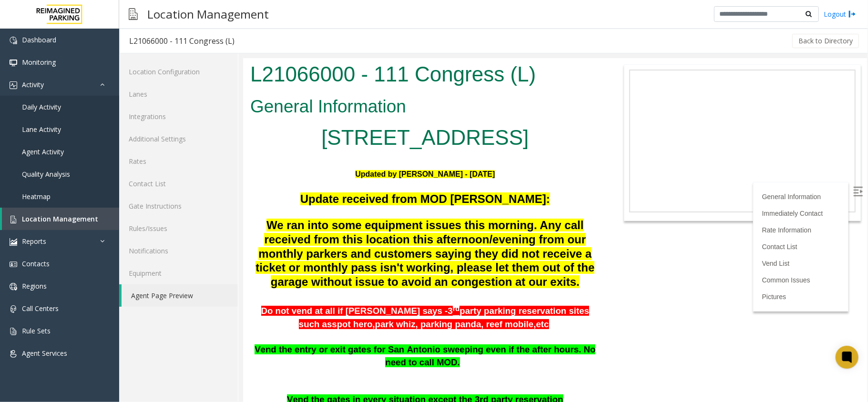 The height and width of the screenshot is (402, 868). I want to click on span: Monitoring, so click(39, 62).